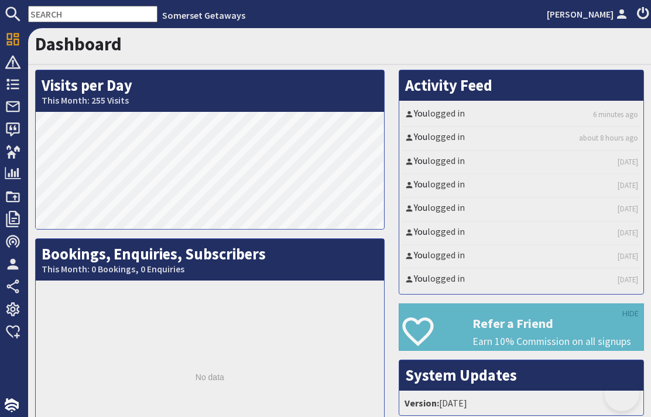 Image resolution: width=651 pixels, height=417 pixels. Describe the element at coordinates (521, 327) in the screenshot. I see `a: Refer a Friend Earn 10% Commission on all signups` at that location.